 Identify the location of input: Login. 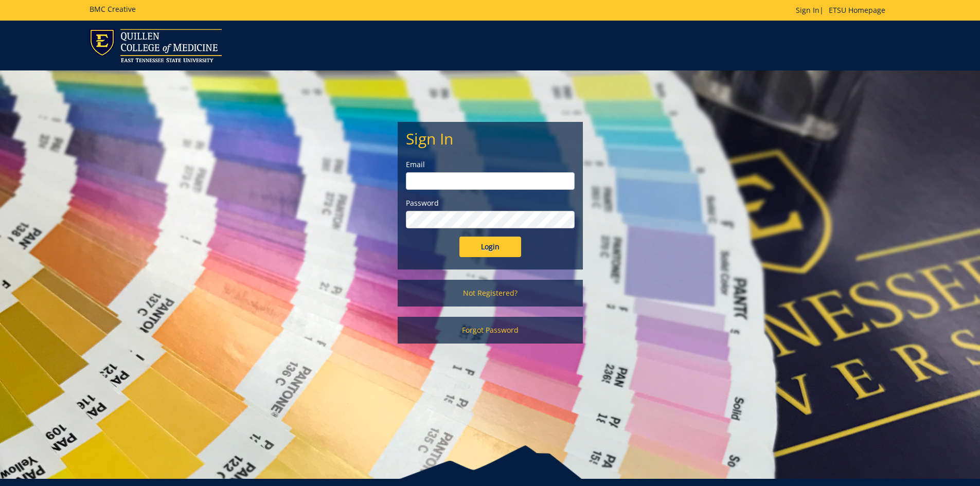
(490, 247).